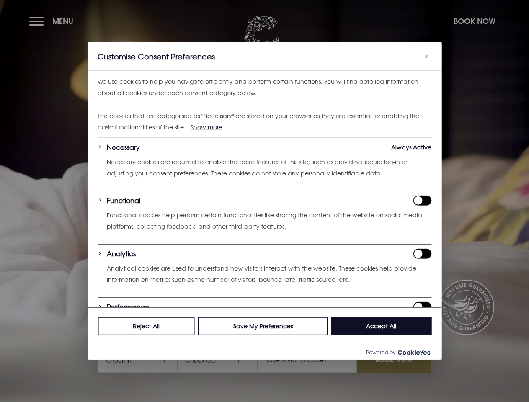  What do you see at coordinates (207, 127) in the screenshot?
I see `button: Show more` at bounding box center [207, 127].